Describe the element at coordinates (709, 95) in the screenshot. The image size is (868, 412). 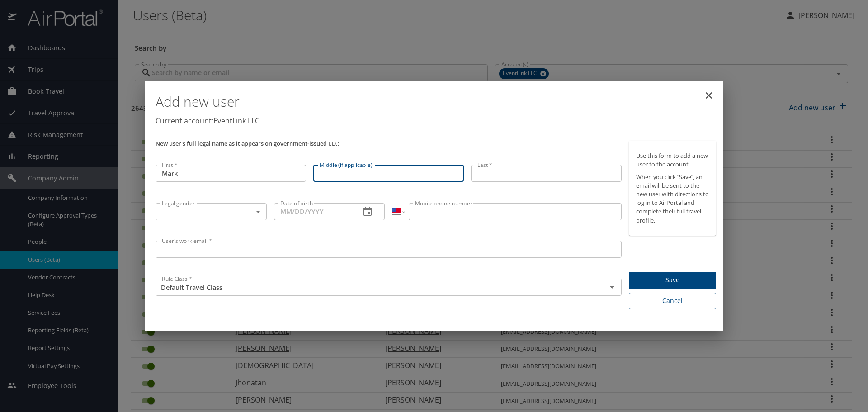
I see `button: close` at that location.